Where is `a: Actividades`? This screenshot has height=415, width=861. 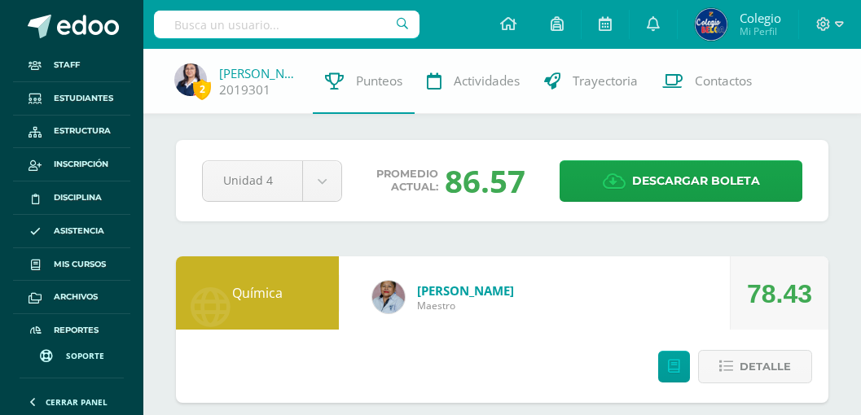 a: Actividades is located at coordinates (473, 81).